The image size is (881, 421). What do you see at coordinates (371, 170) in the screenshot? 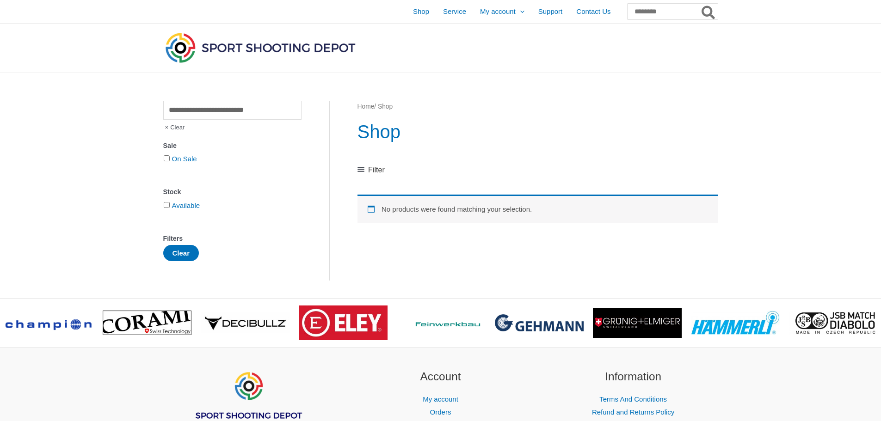
I see `a: Filter` at bounding box center [371, 170].